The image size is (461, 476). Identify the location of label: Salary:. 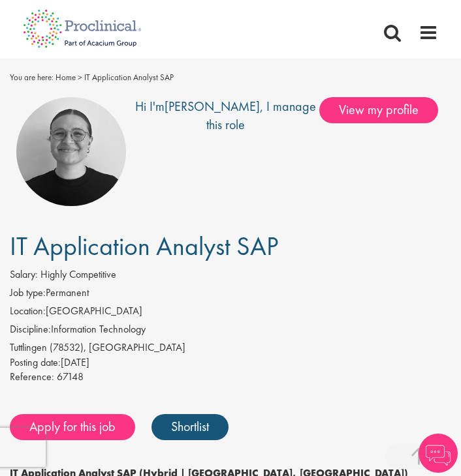
(23, 274).